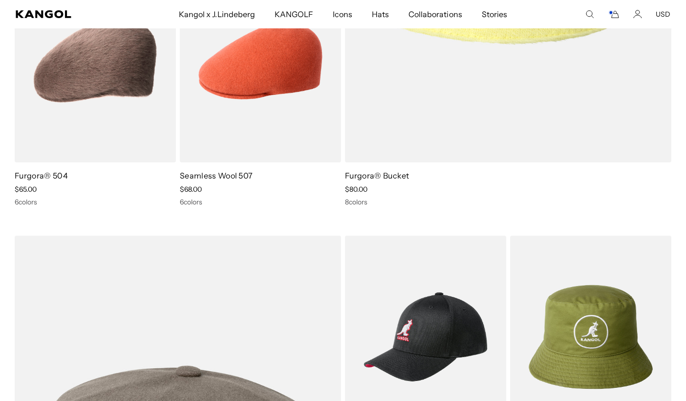 Image resolution: width=686 pixels, height=401 pixels. Describe the element at coordinates (356, 189) in the screenshot. I see `span: $80.00` at that location.